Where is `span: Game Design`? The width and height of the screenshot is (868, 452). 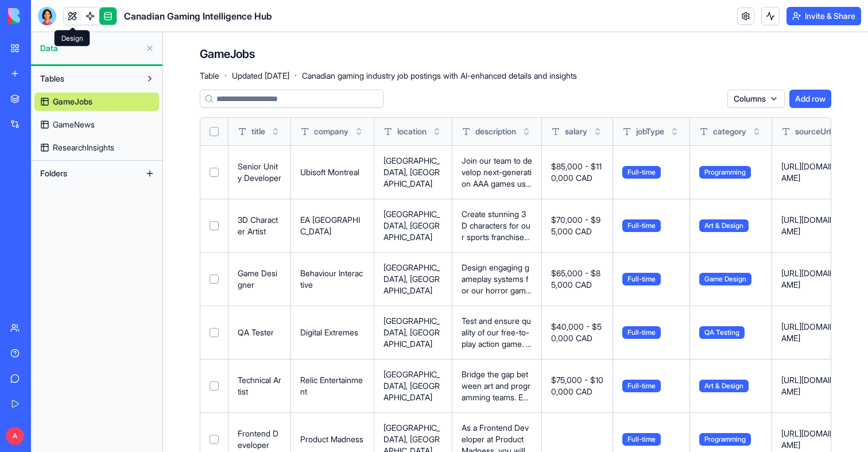 span: Game Design is located at coordinates (725, 279).